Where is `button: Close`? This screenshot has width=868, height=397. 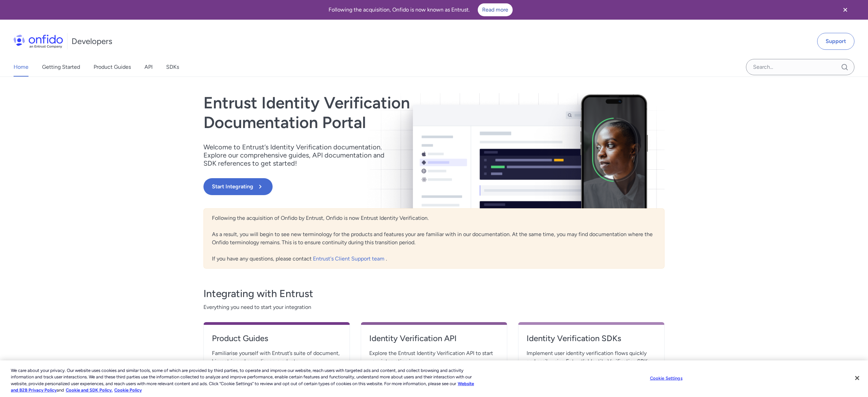 button: Close is located at coordinates (857, 378).